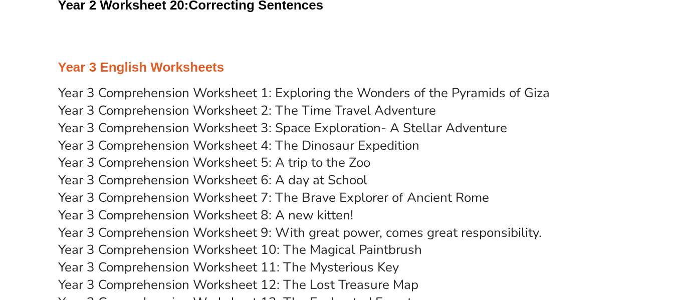 The image size is (677, 300). I want to click on a: Year 3 Comprehension Worksheet 9: With great power, comes great responsibility., so click(299, 232).